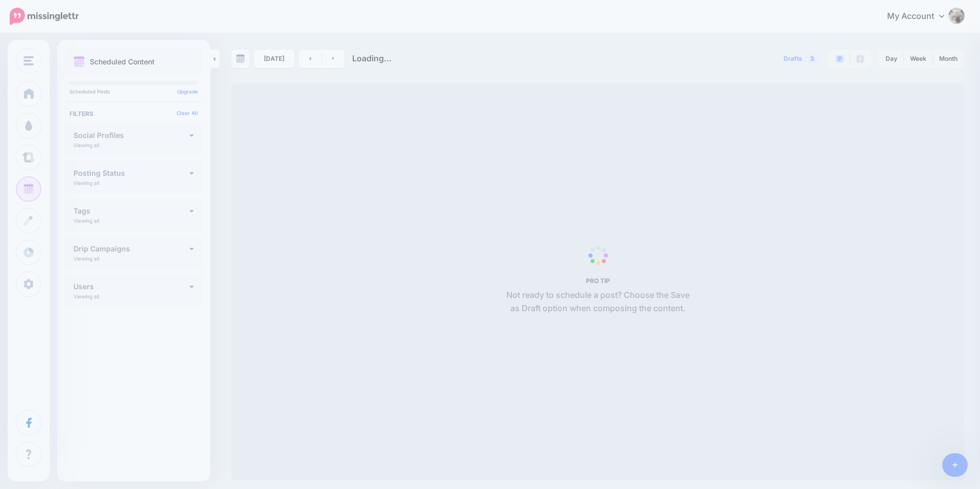 The width and height of the screenshot is (980, 489). Describe the element at coordinates (188, 113) in the screenshot. I see `a: Clear All` at that location.